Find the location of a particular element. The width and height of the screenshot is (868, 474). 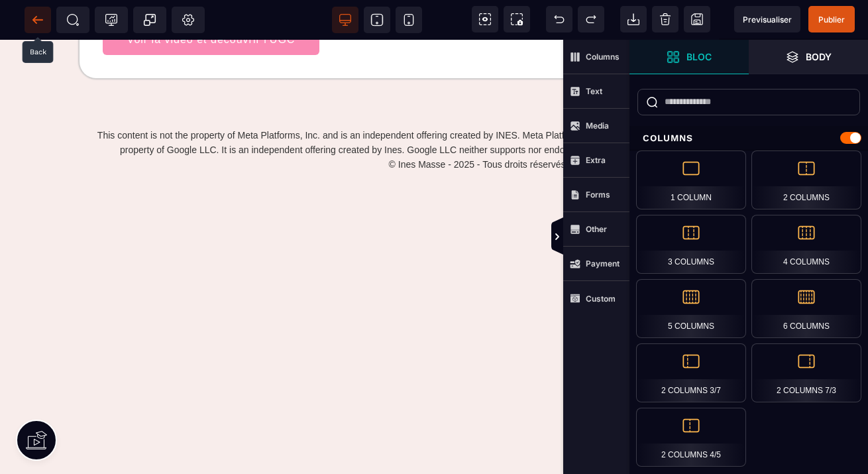

span: Open Layer Manager is located at coordinates (809, 57).